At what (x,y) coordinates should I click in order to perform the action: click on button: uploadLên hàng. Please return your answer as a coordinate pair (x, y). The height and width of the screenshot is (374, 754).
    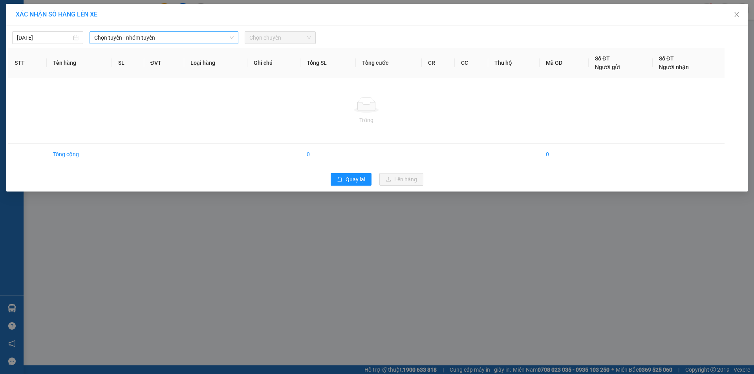
    Looking at the image, I should click on (401, 179).